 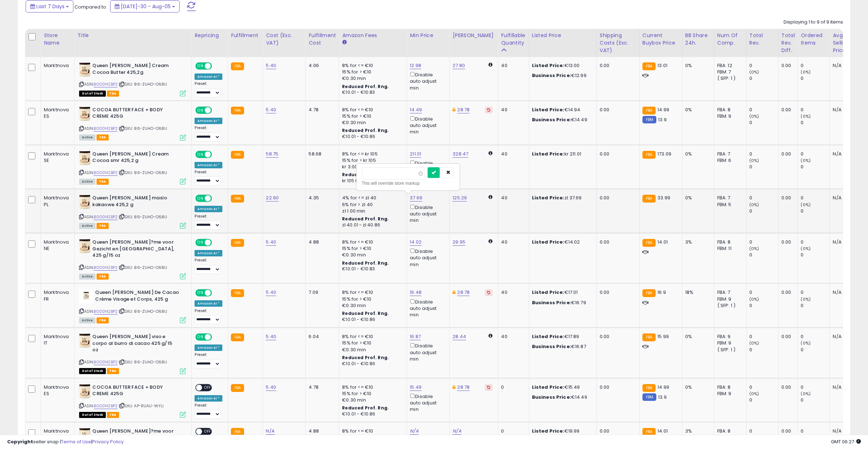 What do you see at coordinates (563, 35) in the screenshot?
I see `div: Listed Price` at bounding box center [563, 35].